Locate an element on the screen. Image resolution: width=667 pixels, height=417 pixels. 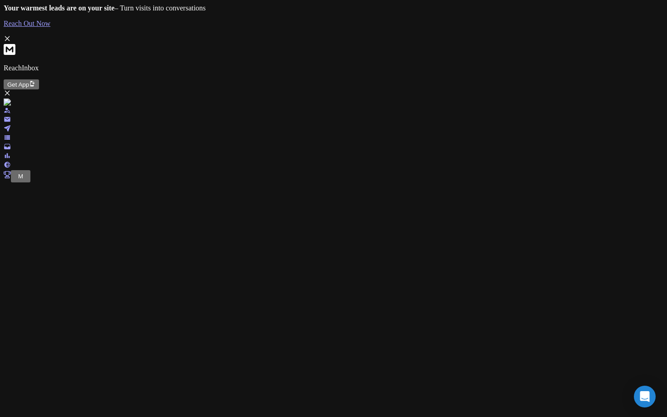
button: M is located at coordinates (20, 176).